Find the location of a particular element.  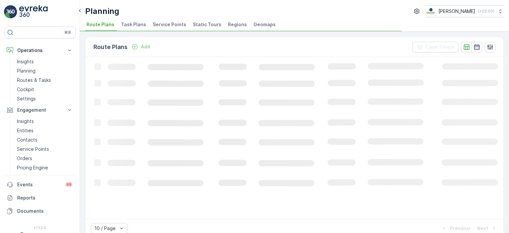

a: Cockpit is located at coordinates (45, 90).